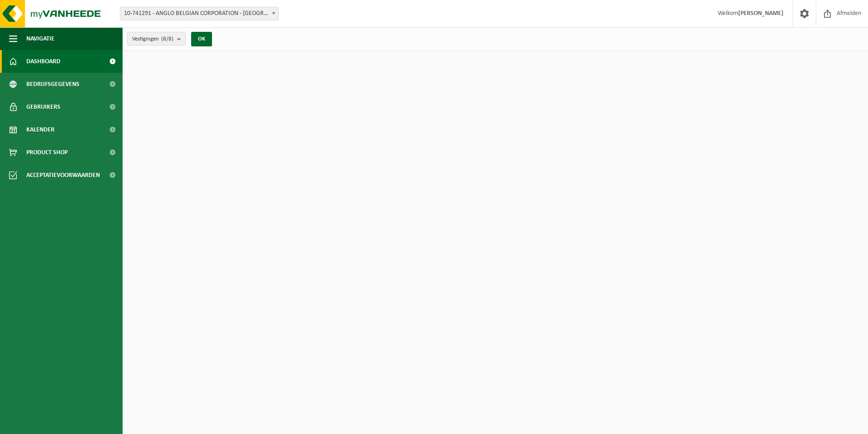 The height and width of the screenshot is (434, 868). Describe the element at coordinates (153, 39) in the screenshot. I see `span: Vestigingen` at that location.